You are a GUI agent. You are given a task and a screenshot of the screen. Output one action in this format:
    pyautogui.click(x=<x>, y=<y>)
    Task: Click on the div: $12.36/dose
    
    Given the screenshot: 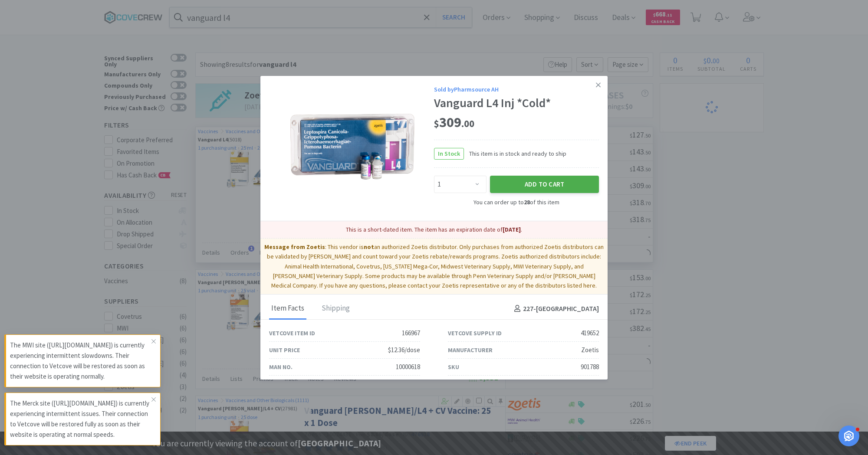 What is the action you would take?
    pyautogui.click(x=404, y=350)
    